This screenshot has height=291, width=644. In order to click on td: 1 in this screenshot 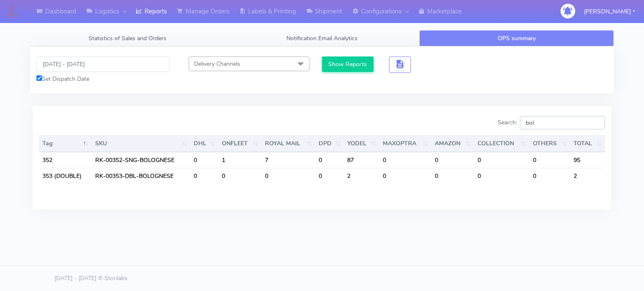, I will do `click(240, 160)`.